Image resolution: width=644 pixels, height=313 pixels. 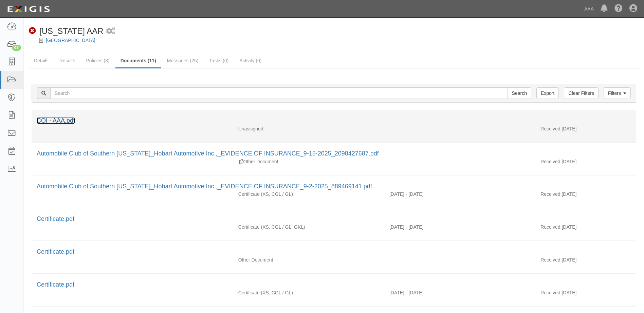 What do you see at coordinates (309, 227) in the screenshot?
I see `div: Excess/Umbrella Liability Commercial General Liability / Garage Liability Garage Keepers Liability` at bounding box center [309, 227].